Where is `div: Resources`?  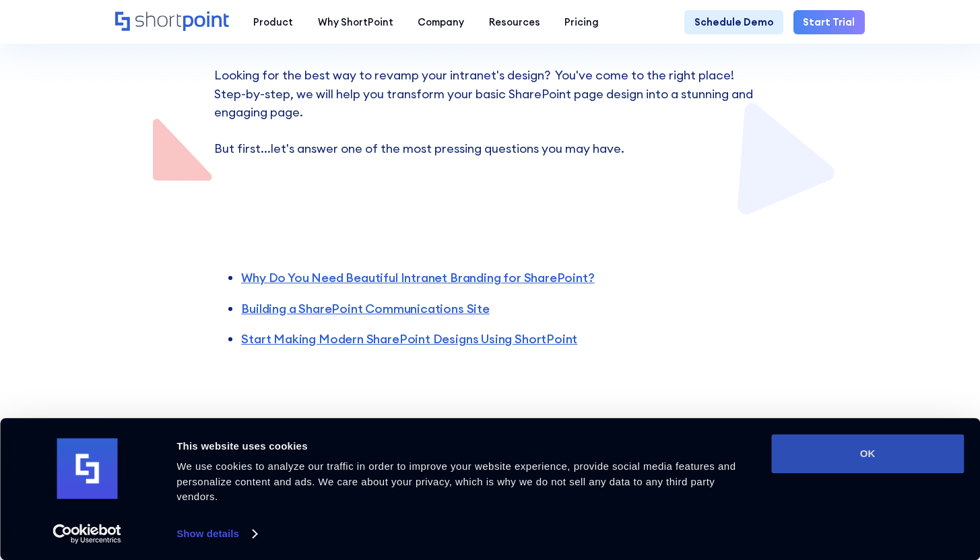
div: Resources is located at coordinates (514, 23).